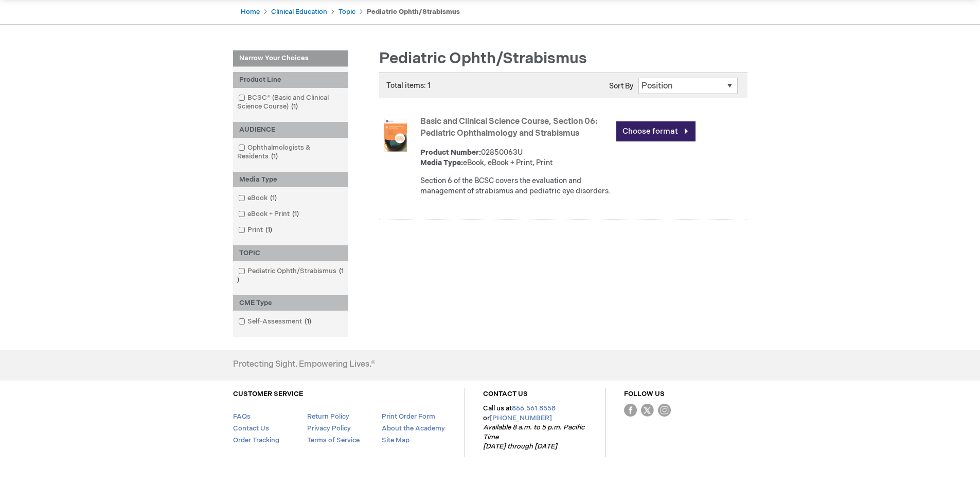  What do you see at coordinates (256, 440) in the screenshot?
I see `a: Order Tracking` at bounding box center [256, 440].